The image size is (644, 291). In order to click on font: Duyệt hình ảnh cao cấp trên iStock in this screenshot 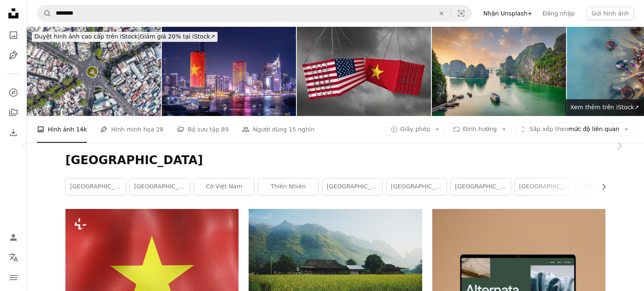, I will do `click(86, 36)`.